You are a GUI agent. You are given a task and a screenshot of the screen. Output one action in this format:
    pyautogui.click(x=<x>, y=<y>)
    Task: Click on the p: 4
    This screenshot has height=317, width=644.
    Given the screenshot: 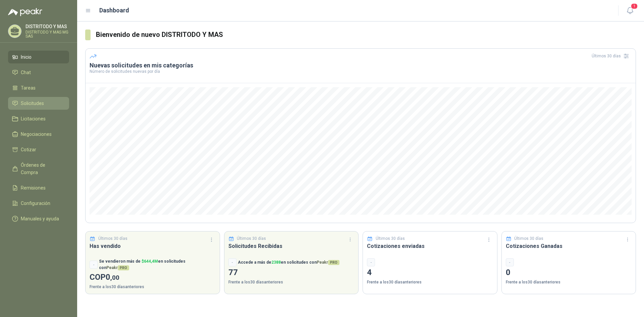 What is the action you would take?
    pyautogui.click(x=430, y=273)
    